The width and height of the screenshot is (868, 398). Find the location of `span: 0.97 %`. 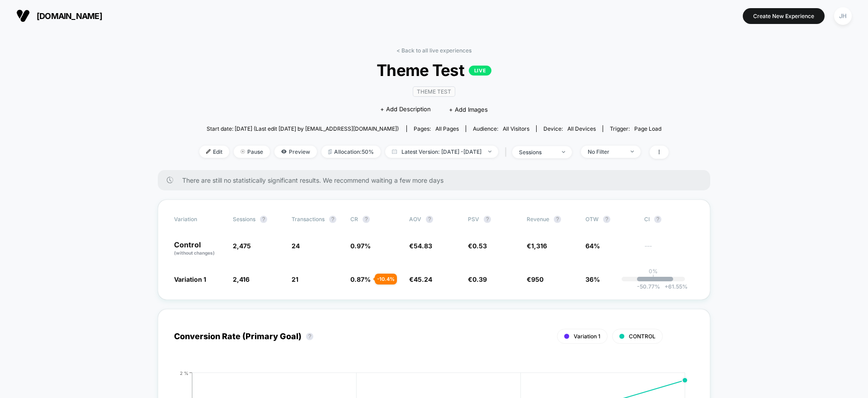

span: 0.97 % is located at coordinates (361, 245).